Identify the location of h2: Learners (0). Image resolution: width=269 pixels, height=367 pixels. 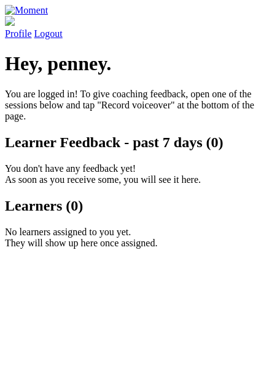
(135, 205).